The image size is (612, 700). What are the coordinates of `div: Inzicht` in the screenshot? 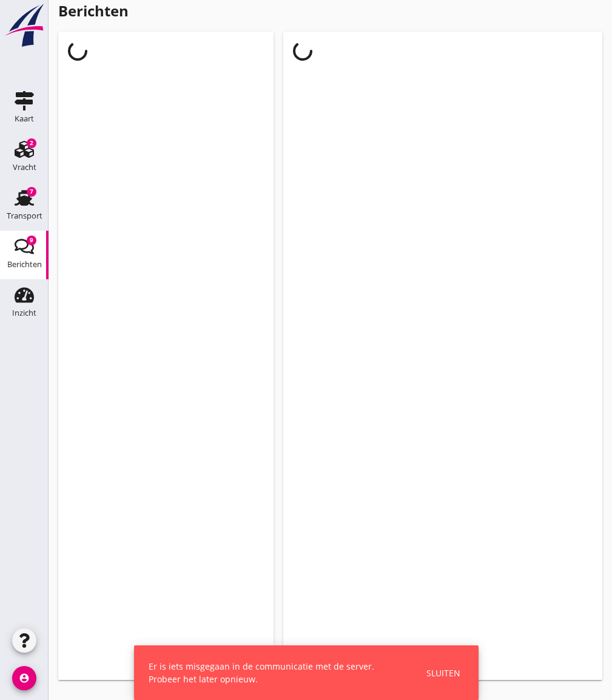 It's located at (25, 313).